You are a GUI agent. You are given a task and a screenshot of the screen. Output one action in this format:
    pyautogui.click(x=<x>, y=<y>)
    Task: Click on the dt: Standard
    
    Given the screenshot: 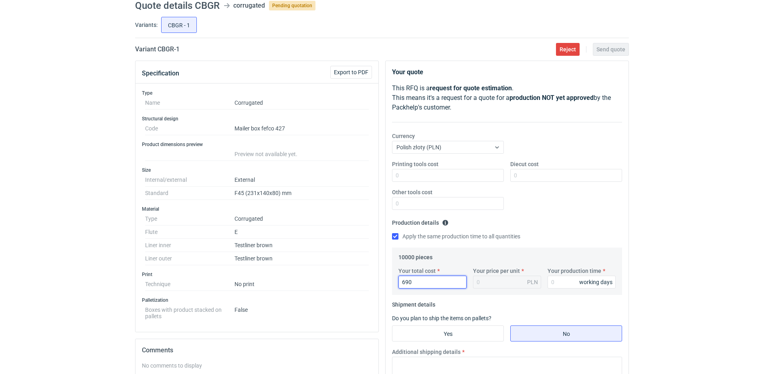 What is the action you would take?
    pyautogui.click(x=190, y=193)
    